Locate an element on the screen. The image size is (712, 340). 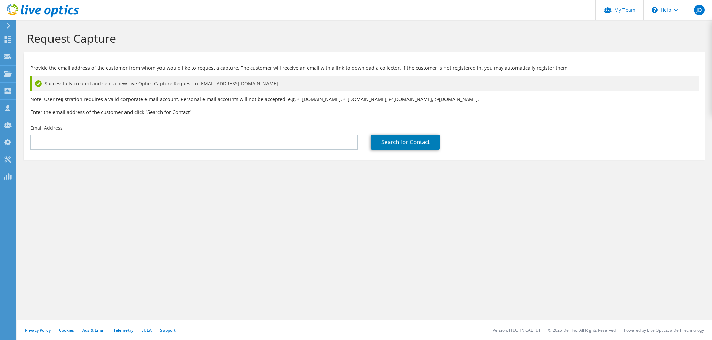
svg: \n is located at coordinates (654, 10).